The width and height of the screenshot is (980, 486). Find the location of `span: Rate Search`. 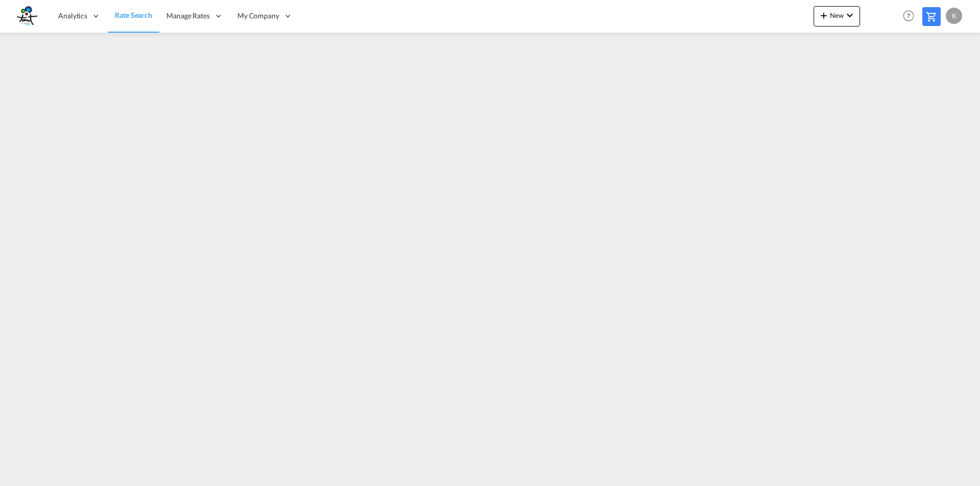

span: Rate Search is located at coordinates (133, 15).